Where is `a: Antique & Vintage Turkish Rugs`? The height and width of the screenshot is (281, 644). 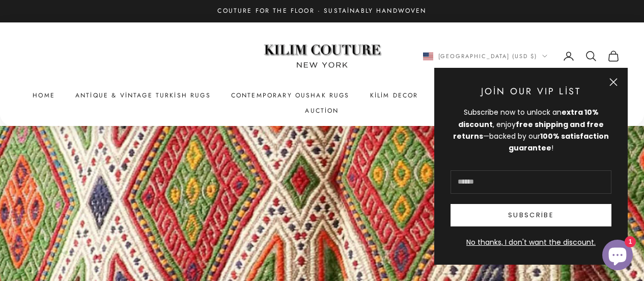
a: Antique & Vintage Turkish Rugs is located at coordinates (143, 95).